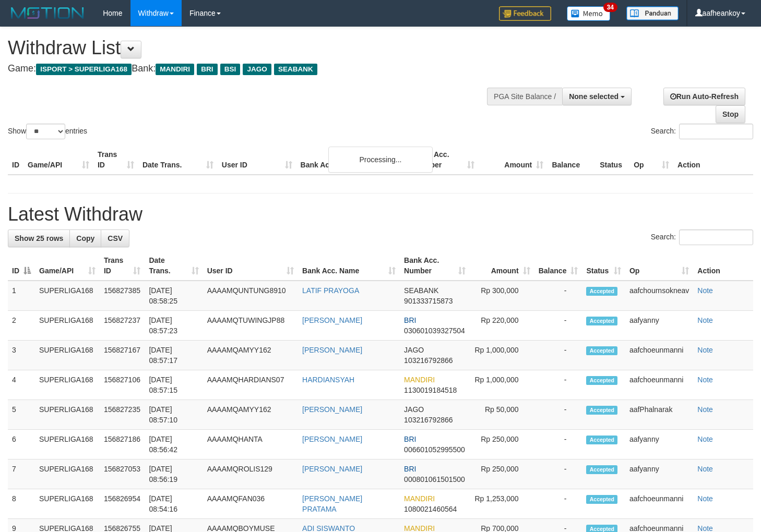 The height and width of the screenshot is (532, 761). I want to click on a: HARDIANSYAH, so click(328, 380).